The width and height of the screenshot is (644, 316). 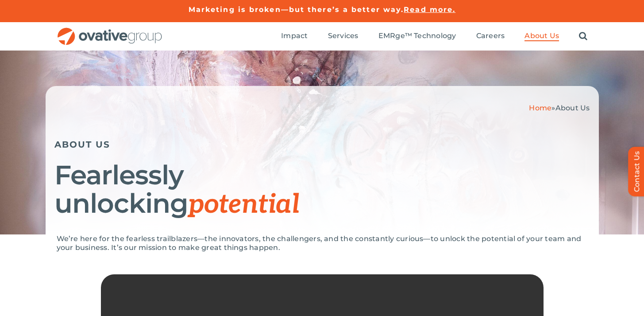 I want to click on p: We’re here for the fearless trailblazers—the innovators, the challengers, and the constantly curi..., so click(x=323, y=243).